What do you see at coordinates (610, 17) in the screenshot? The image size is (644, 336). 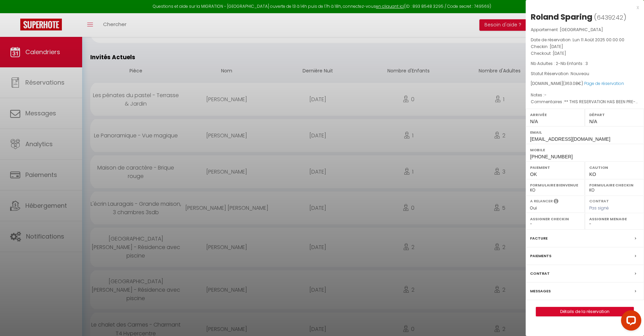 I see `span: 6439242` at bounding box center [610, 17].